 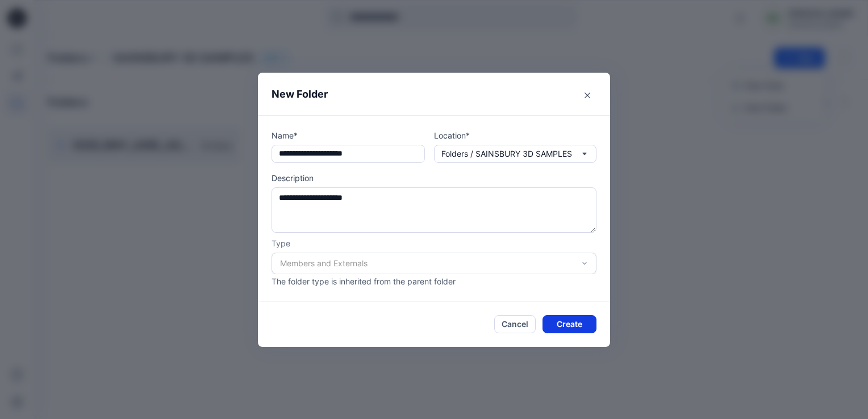 What do you see at coordinates (515, 135) in the screenshot?
I see `p: Location*` at bounding box center [515, 135].